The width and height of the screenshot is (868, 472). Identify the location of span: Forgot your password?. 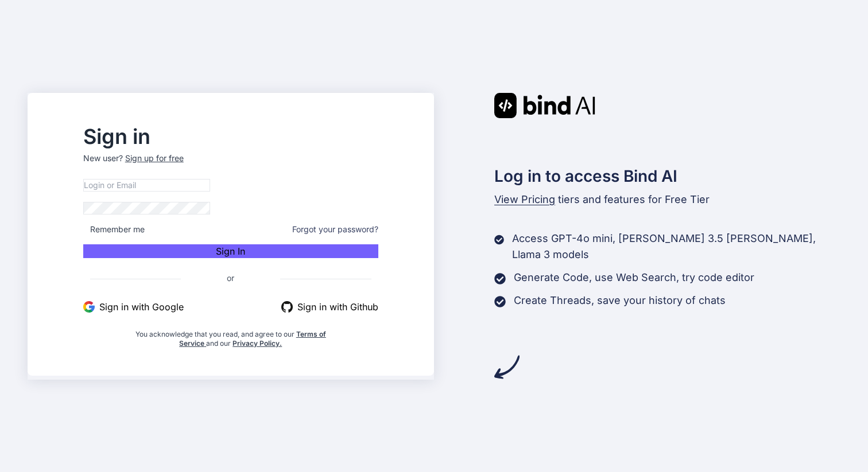
(335, 230).